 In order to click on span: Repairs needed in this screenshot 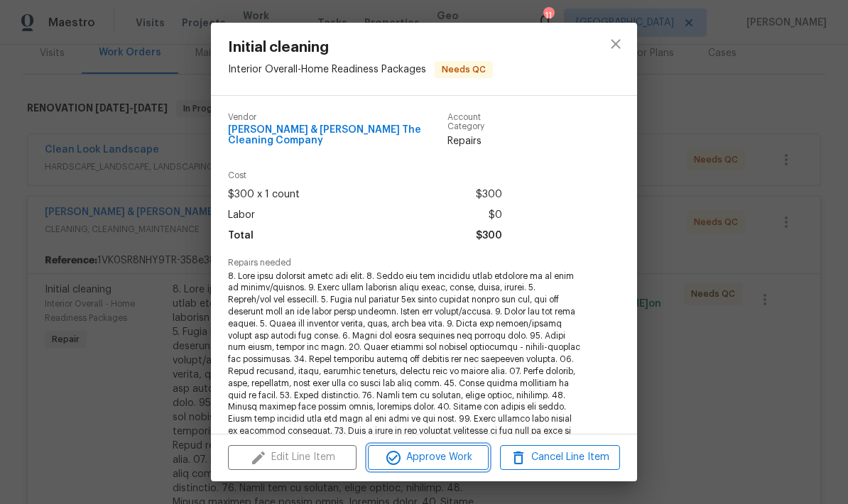, I will do `click(424, 262)`.